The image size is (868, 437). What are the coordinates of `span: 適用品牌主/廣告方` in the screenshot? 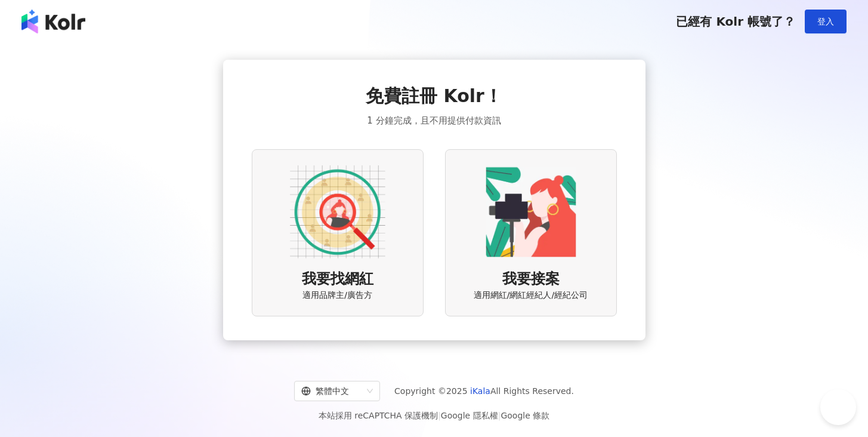 It's located at (337, 295).